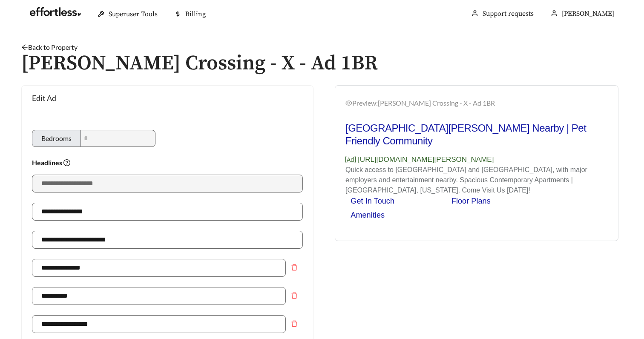 This screenshot has width=644, height=339. I want to click on a: Floor Plans, so click(471, 201).